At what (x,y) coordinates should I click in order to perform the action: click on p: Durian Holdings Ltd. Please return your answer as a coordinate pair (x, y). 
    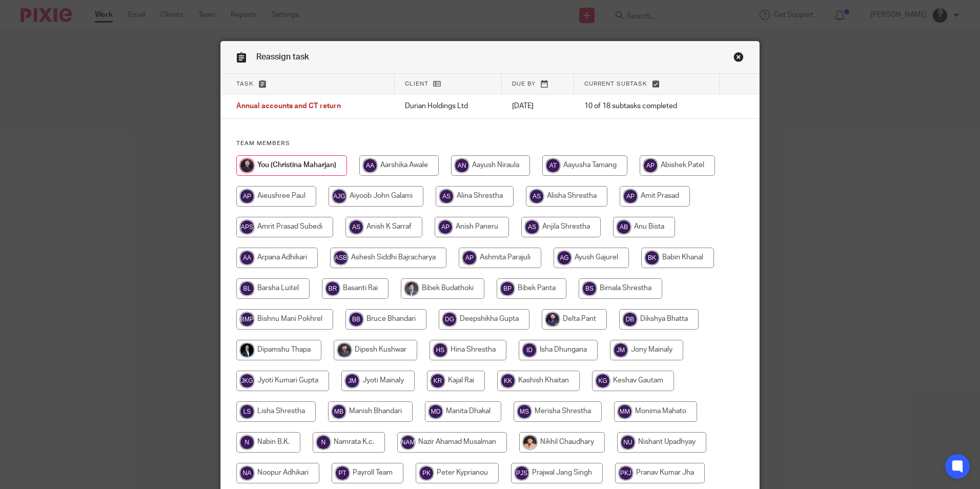
    Looking at the image, I should click on (448, 106).